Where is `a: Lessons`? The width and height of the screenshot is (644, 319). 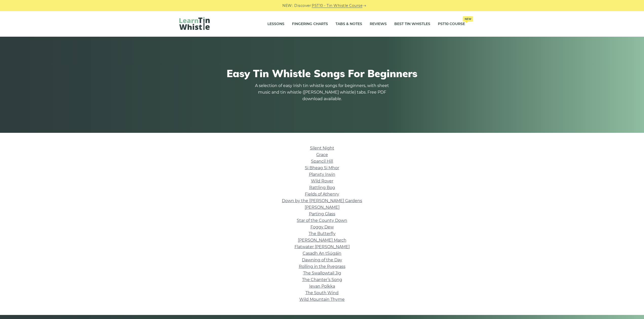 a: Lessons is located at coordinates (276, 24).